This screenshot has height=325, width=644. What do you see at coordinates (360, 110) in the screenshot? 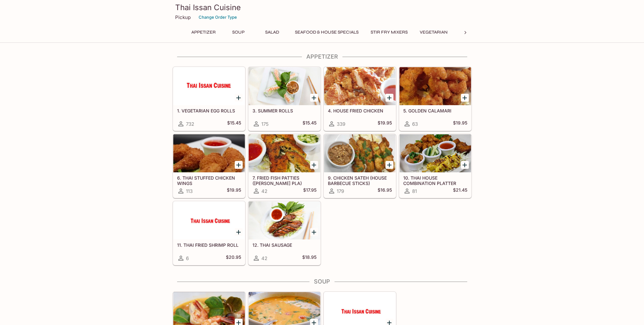
I see `h5: 4. HOUSE FRIED CHICKEN` at bounding box center [360, 110].